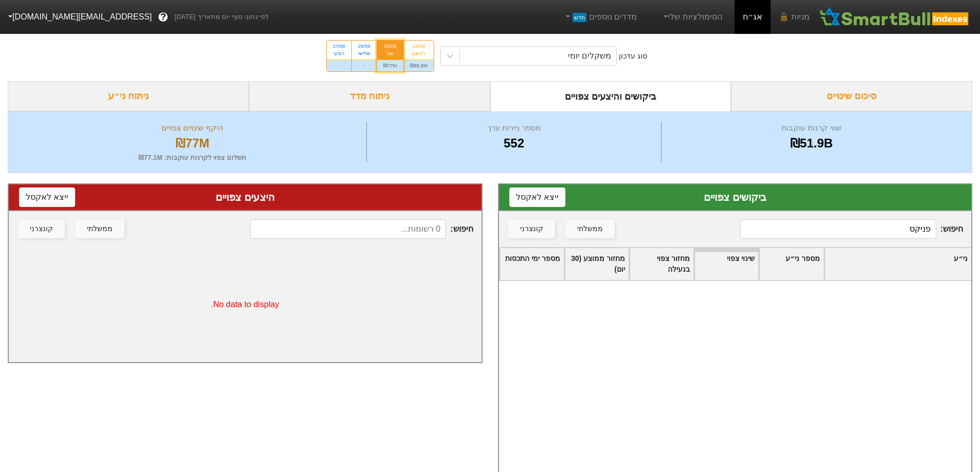 This screenshot has height=472, width=980. What do you see at coordinates (838, 229) in the screenshot?
I see `input: 552 רשומות...` at bounding box center [838, 229].